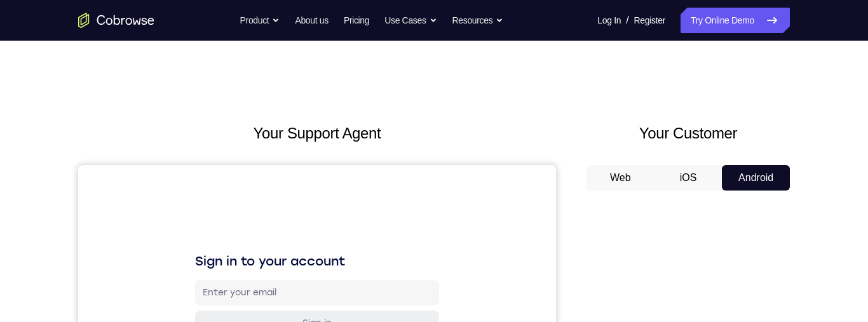  What do you see at coordinates (239, 158) in the screenshot?
I see `button: Sign in` at bounding box center [239, 158].